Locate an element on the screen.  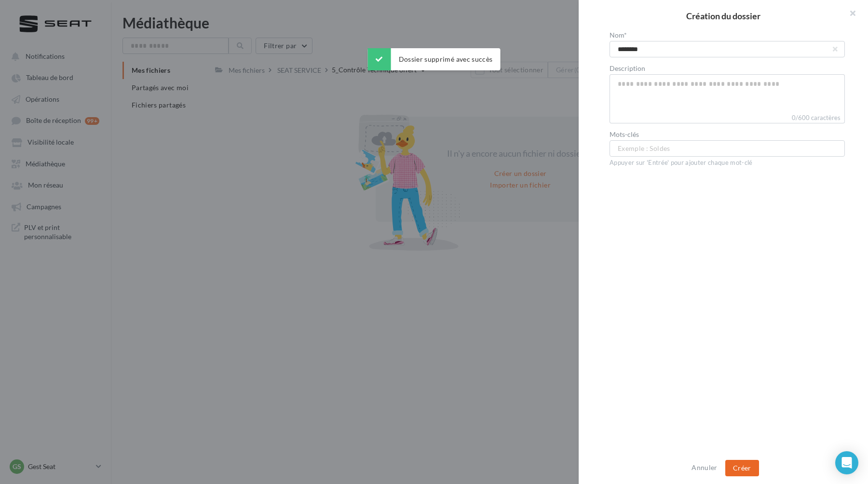
label: Mots-clés is located at coordinates (727, 134).